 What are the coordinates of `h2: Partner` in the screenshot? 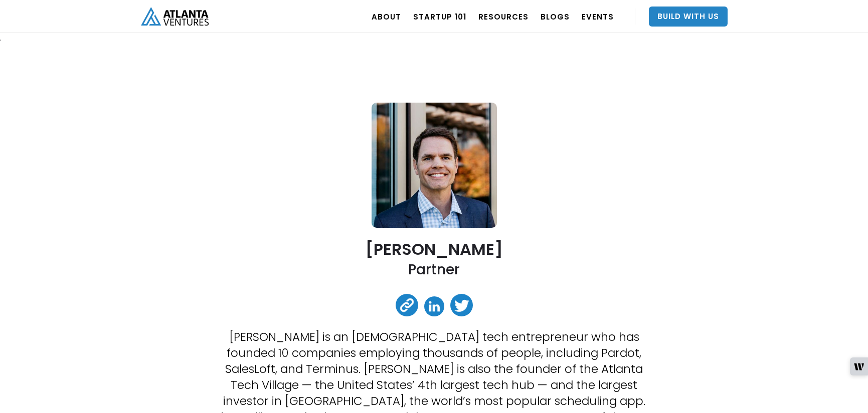 It's located at (434, 269).